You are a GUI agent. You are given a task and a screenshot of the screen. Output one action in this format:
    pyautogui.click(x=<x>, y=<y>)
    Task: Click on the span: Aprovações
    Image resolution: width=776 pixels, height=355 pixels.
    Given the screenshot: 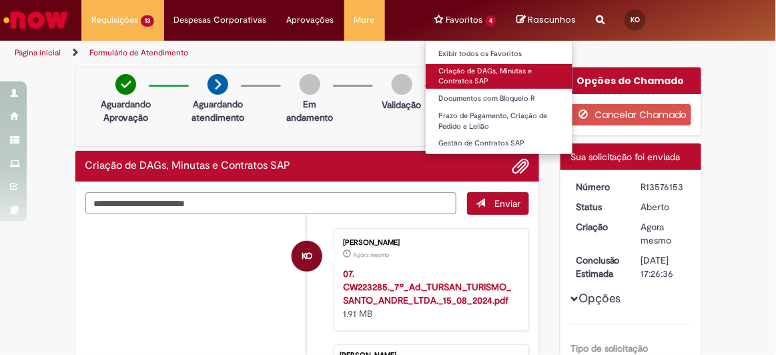 What is the action you would take?
    pyautogui.click(x=310, y=20)
    